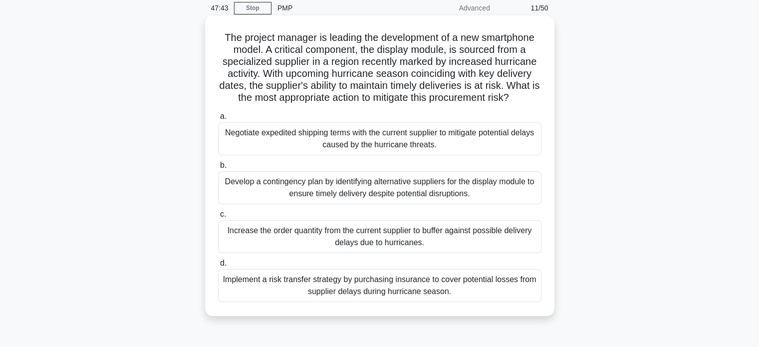 This screenshot has width=759, height=347. What do you see at coordinates (223, 116) in the screenshot?
I see `span: a.` at bounding box center [223, 116].